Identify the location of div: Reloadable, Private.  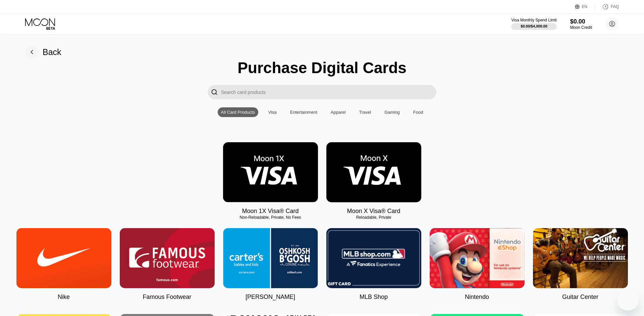
(374, 217).